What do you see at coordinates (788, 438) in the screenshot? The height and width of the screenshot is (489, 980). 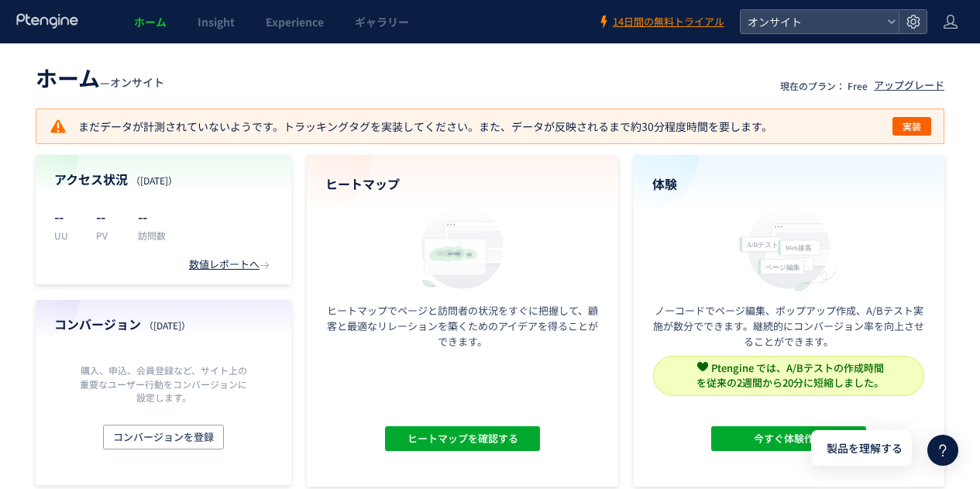 I see `span: 今すぐ体験作成` at bounding box center [788, 438].